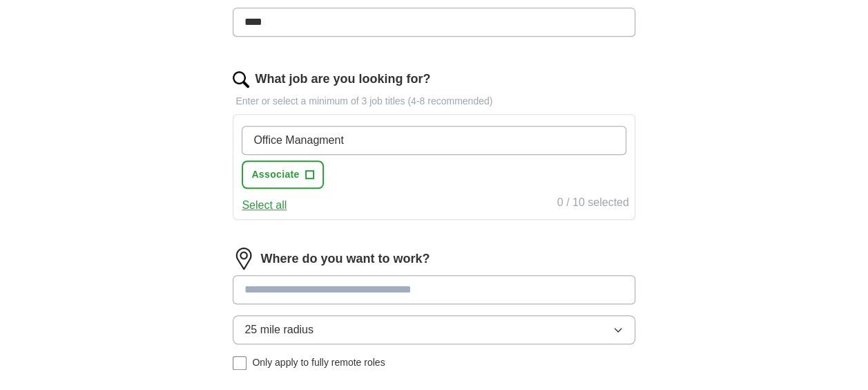 This screenshot has height=390, width=868. I want to click on img: location.png, so click(244, 258).